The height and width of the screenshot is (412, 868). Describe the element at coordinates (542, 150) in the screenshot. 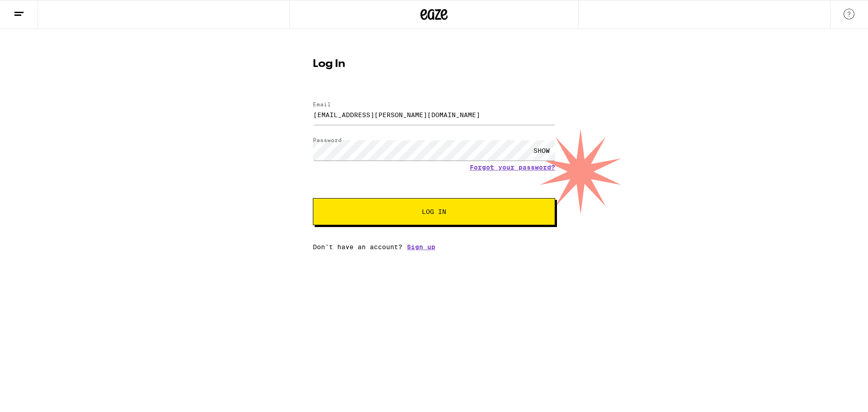

I see `div: SHOW` at that location.